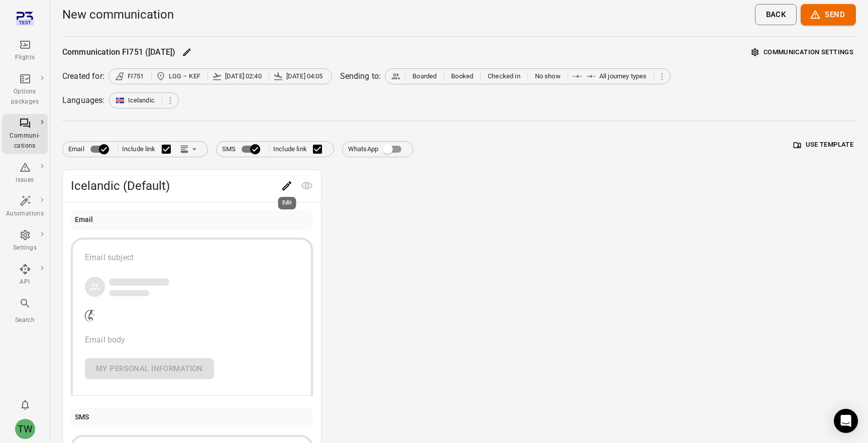 Image resolution: width=868 pixels, height=443 pixels. Describe the element at coordinates (174, 186) in the screenshot. I see `span: Icelandic (Default)` at that location.